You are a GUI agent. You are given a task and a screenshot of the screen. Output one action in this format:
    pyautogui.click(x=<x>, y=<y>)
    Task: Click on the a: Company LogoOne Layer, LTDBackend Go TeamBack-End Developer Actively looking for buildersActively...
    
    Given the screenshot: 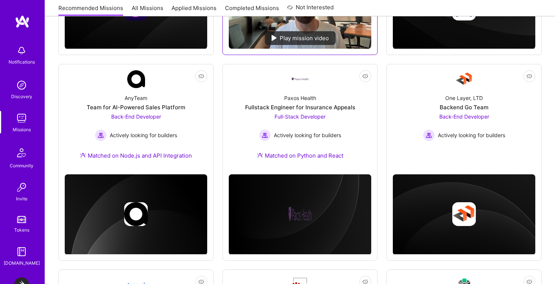 What is the action you would take?
    pyautogui.click(x=464, y=115)
    